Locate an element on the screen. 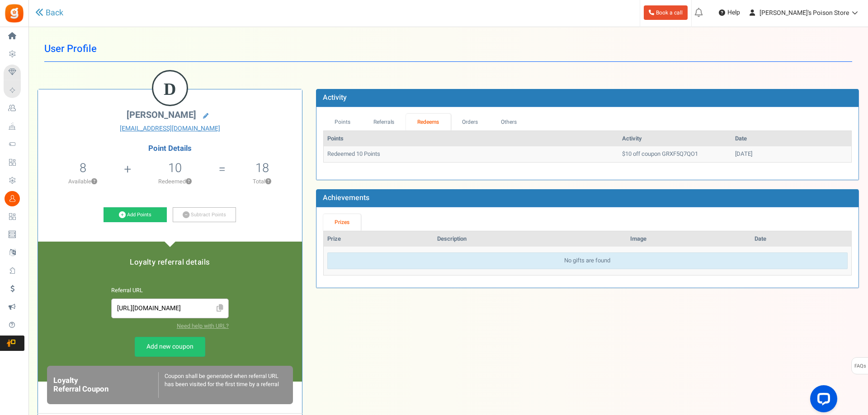  h5: 10 is located at coordinates (175, 168).